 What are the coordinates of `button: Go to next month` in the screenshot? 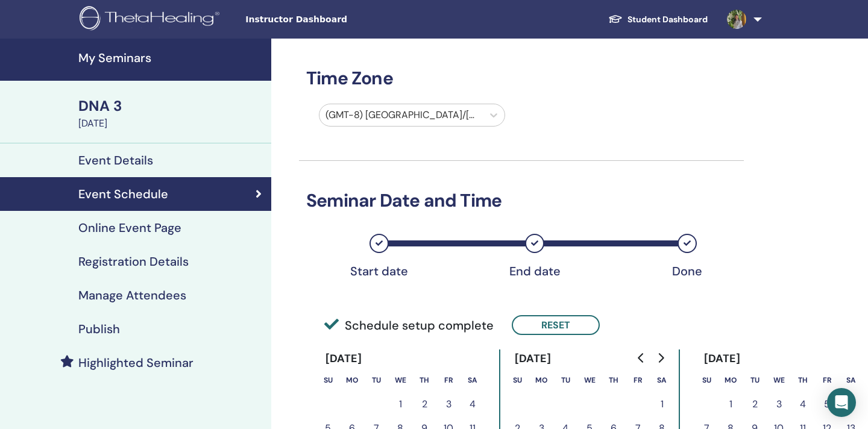 It's located at (660, 357).